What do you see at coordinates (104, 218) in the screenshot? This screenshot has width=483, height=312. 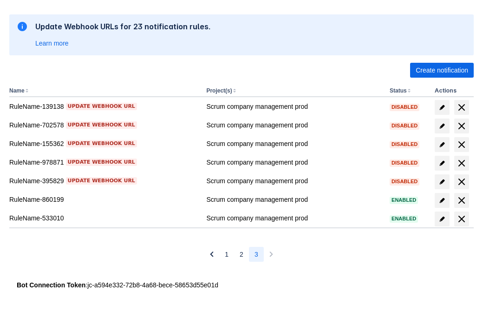 I see `div: RuleName-533010` at bounding box center [104, 218].